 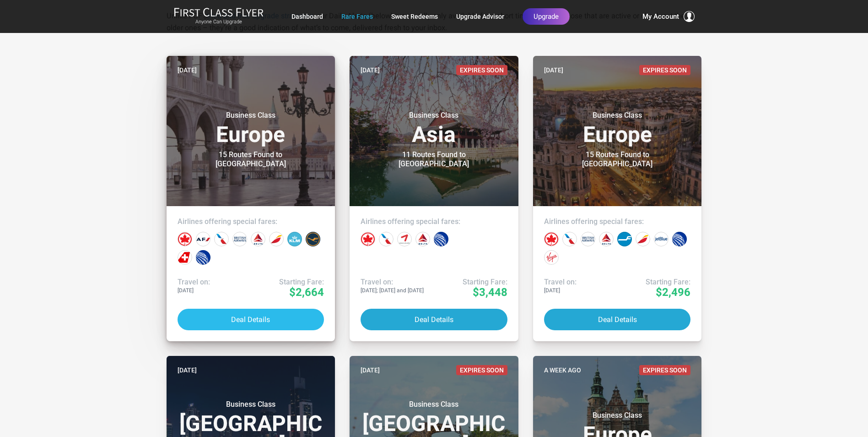 What do you see at coordinates (219, 16) in the screenshot?
I see `a: First Class FlyerAnyone Can Upgrade` at bounding box center [219, 16].